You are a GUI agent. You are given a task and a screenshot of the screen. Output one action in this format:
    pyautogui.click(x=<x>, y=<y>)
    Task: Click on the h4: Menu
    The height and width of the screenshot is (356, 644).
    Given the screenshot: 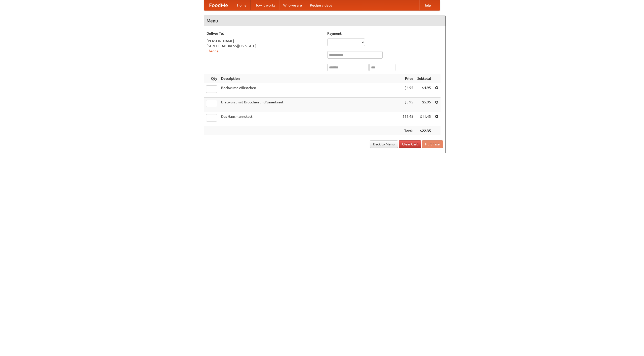 What is the action you would take?
    pyautogui.click(x=324, y=21)
    